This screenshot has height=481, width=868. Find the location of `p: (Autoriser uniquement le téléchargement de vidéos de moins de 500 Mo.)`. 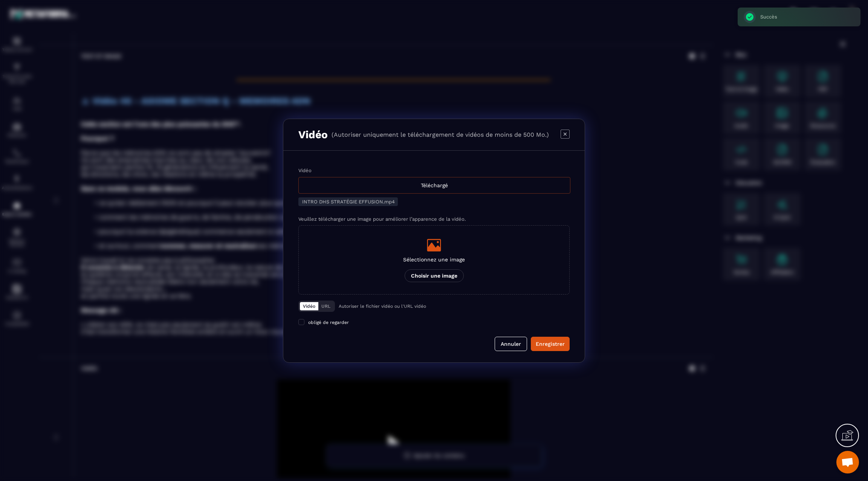

p: (Autoriser uniquement le téléchargement de vidéos de moins de 500 Mo.) is located at coordinates (440, 134).